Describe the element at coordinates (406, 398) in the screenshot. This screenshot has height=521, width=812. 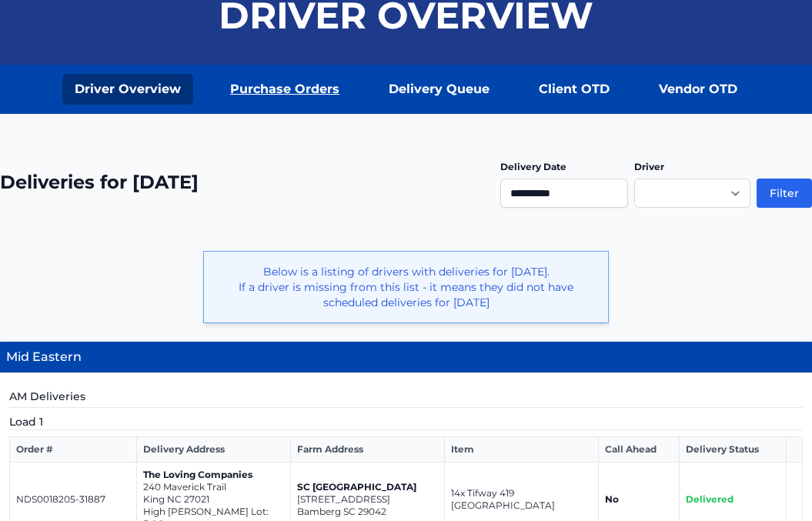
I see `h5: AM Deliveries` at that location.